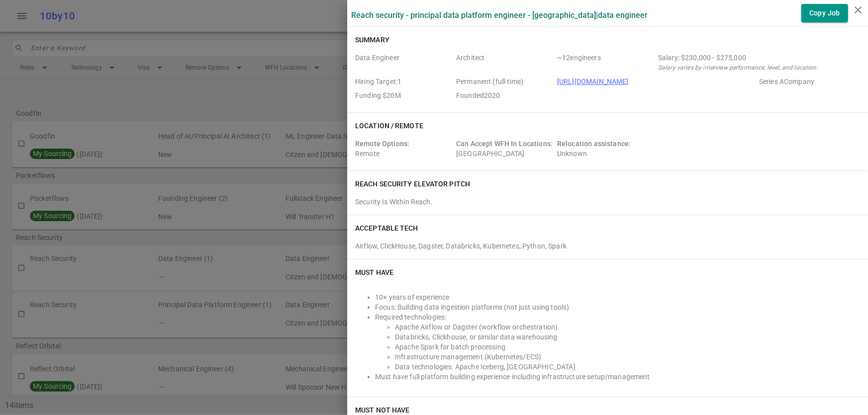 The height and width of the screenshot is (415, 868). What do you see at coordinates (505, 95) in the screenshot?
I see `span: Employer Founded` at bounding box center [505, 95].